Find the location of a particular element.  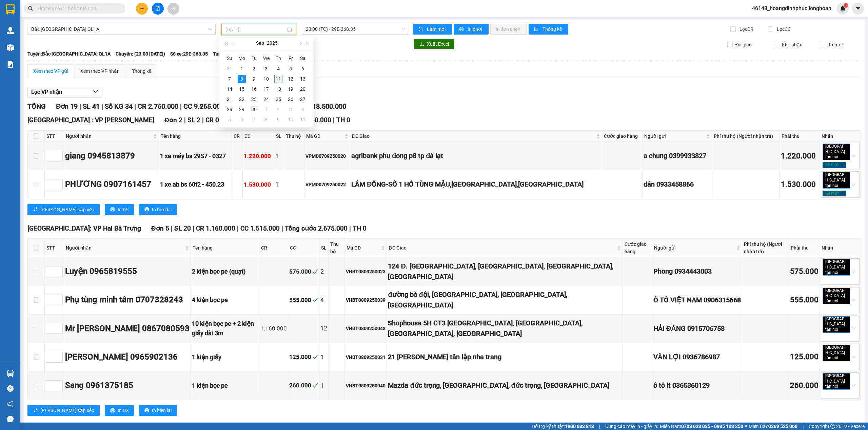

td: 2025-09-07 is located at coordinates (230, 79).